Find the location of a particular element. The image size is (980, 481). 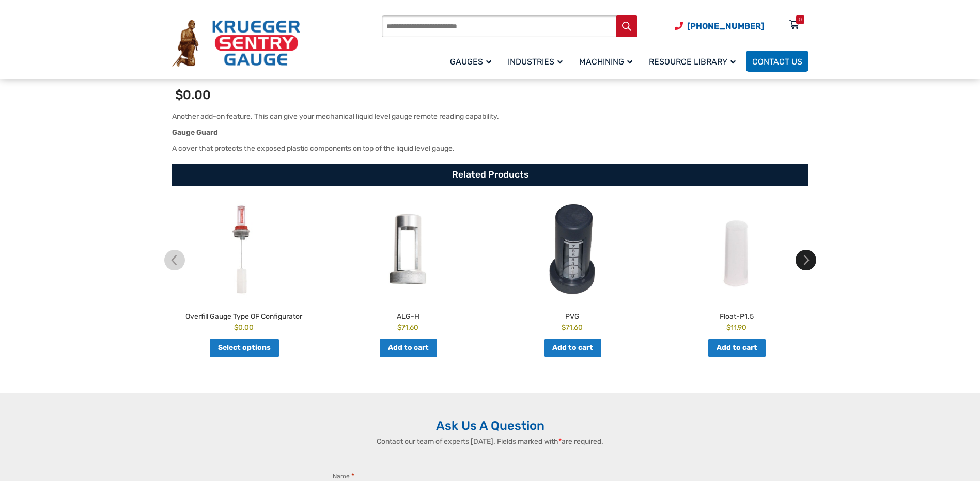

p: A cover that protects the exposed plastic components on top of the liquid level gauge. is located at coordinates (491, 148).